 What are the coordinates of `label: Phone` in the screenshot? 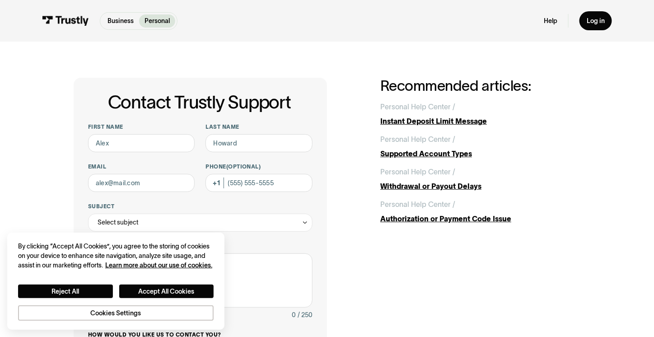 It's located at (259, 167).